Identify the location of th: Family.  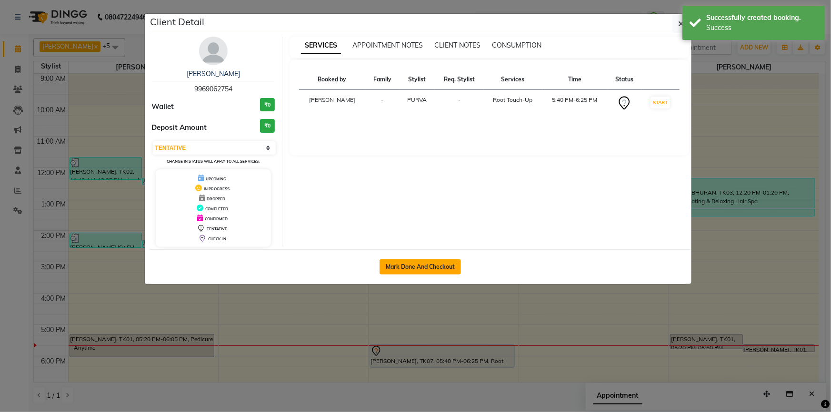
(382, 80).